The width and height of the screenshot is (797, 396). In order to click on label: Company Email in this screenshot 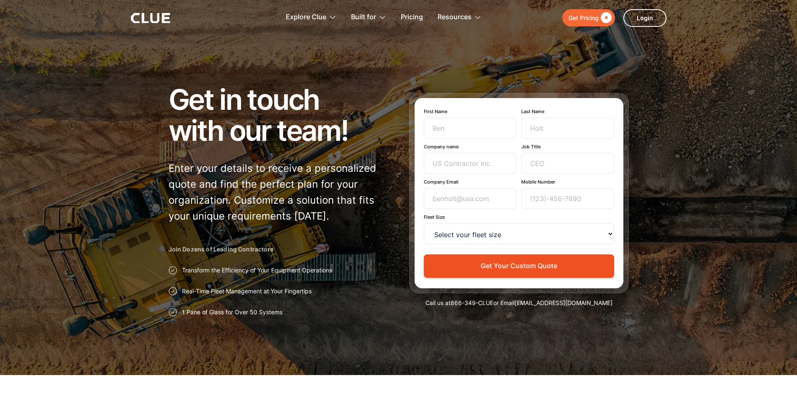, I will do `click(471, 182)`.